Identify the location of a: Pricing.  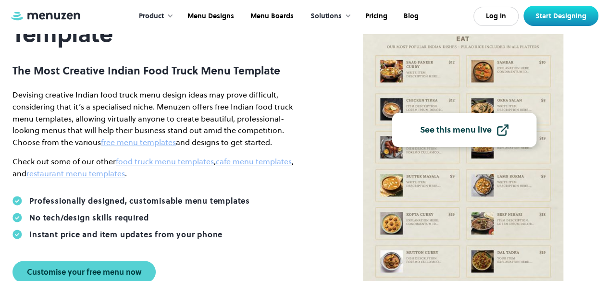
(375, 16).